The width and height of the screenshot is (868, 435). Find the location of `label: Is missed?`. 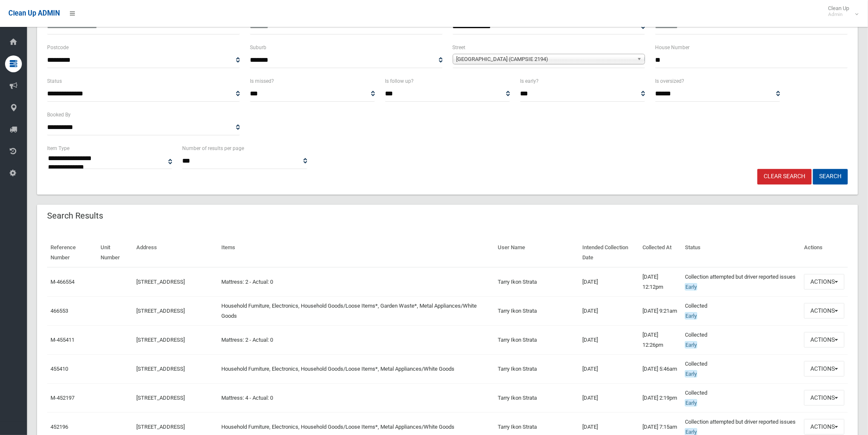

label: Is missed? is located at coordinates (262, 81).